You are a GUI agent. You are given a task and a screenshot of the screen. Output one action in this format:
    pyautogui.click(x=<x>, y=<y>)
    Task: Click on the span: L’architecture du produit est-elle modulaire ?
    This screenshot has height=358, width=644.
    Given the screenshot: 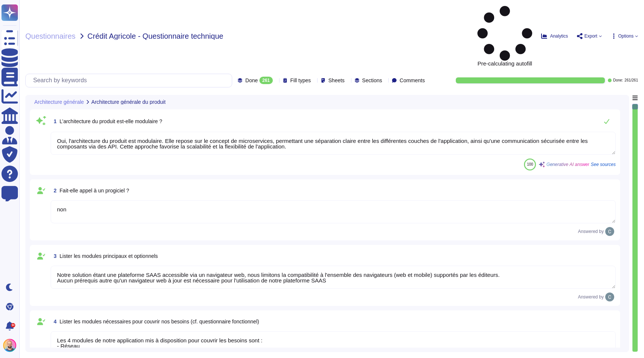 What is the action you would take?
    pyautogui.click(x=111, y=121)
    